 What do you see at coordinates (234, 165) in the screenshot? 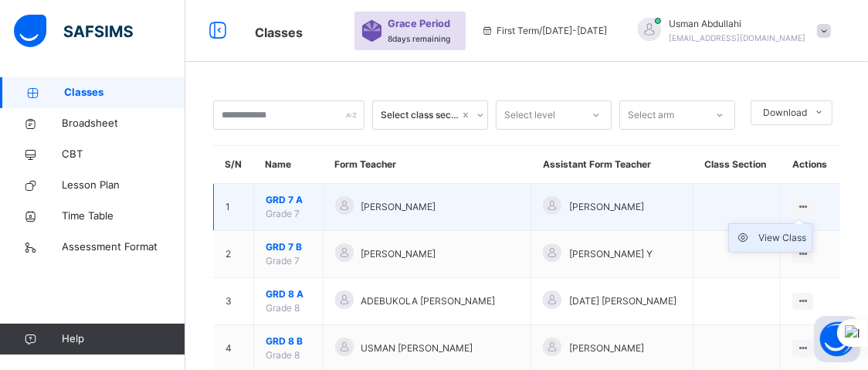
I see `th: S/N` at bounding box center [234, 165].